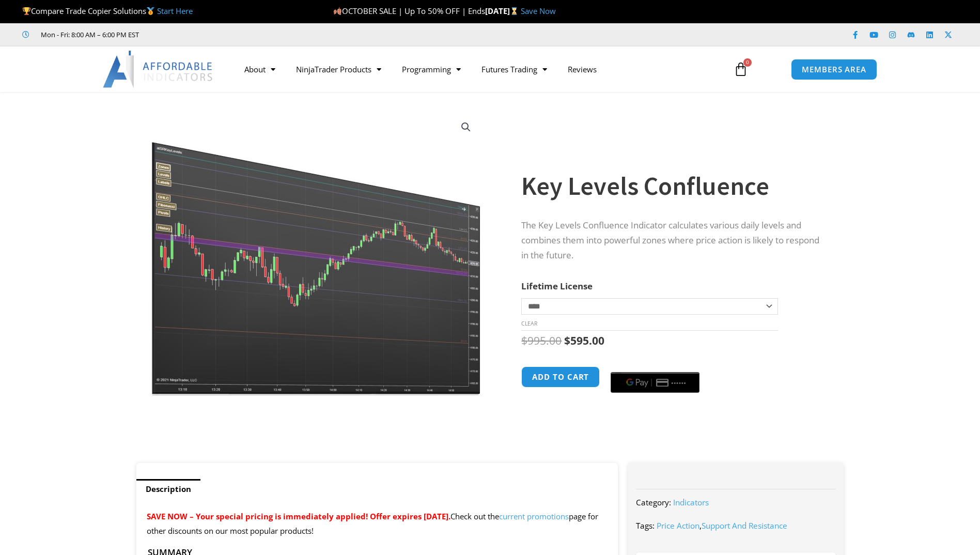 The image size is (980, 555). What do you see at coordinates (672, 186) in the screenshot?
I see `h1: Key Levels Confluence` at bounding box center [672, 186].